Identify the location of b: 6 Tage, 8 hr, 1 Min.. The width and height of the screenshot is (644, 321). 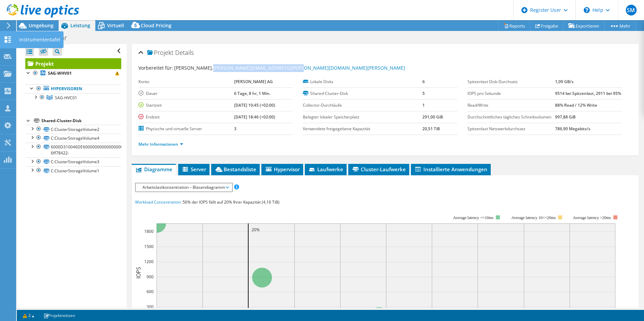
(253, 93).